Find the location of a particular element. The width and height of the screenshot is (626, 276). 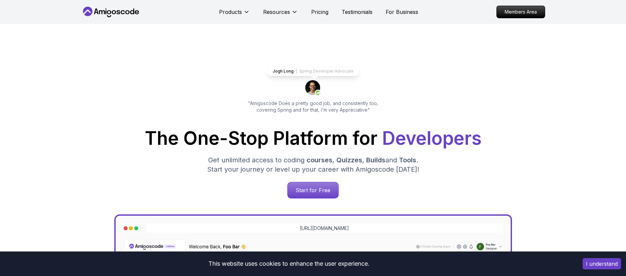

p: Jogh Long is located at coordinates (283, 71).